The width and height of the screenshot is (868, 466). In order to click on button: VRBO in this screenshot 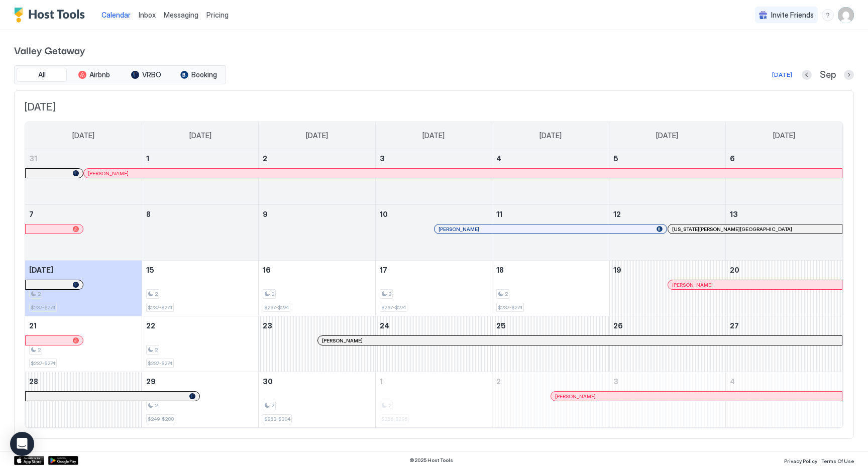, I will do `click(146, 75)`.